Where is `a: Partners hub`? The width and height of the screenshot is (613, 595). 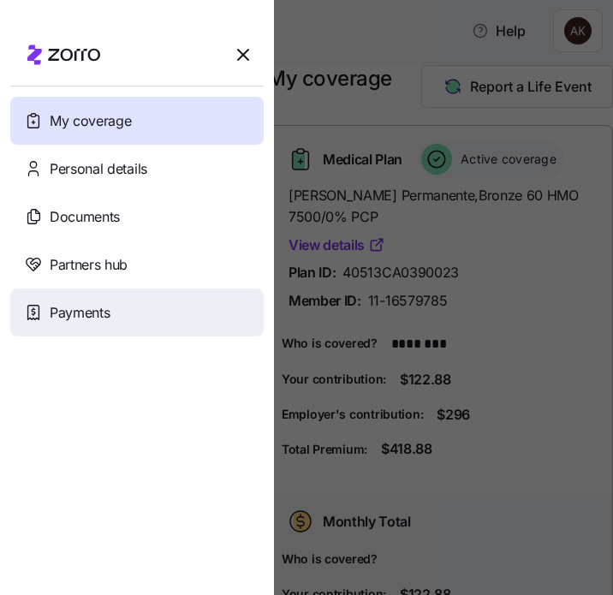
a: Partners hub is located at coordinates (137, 265).